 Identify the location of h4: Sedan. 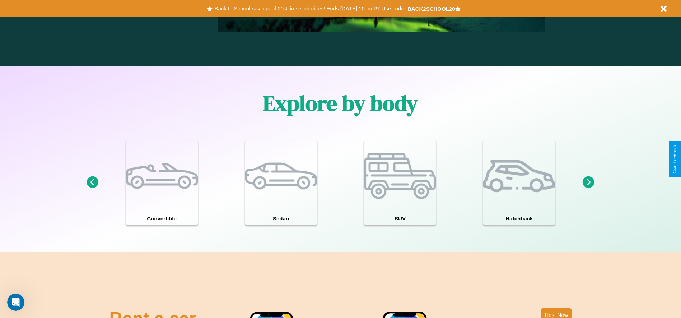
(281, 218).